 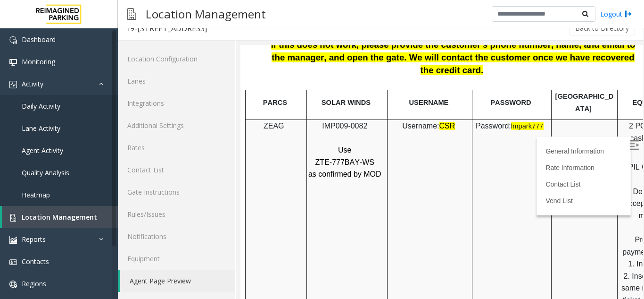 I want to click on span: Dashboard, so click(x=39, y=39).